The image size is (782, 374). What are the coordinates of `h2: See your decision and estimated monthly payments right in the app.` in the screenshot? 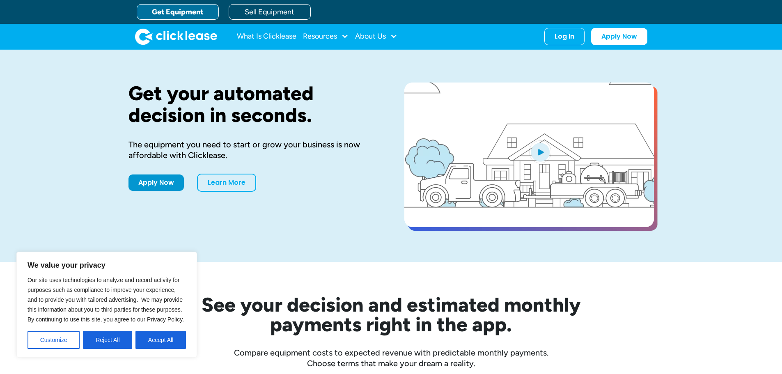 It's located at (391, 314).